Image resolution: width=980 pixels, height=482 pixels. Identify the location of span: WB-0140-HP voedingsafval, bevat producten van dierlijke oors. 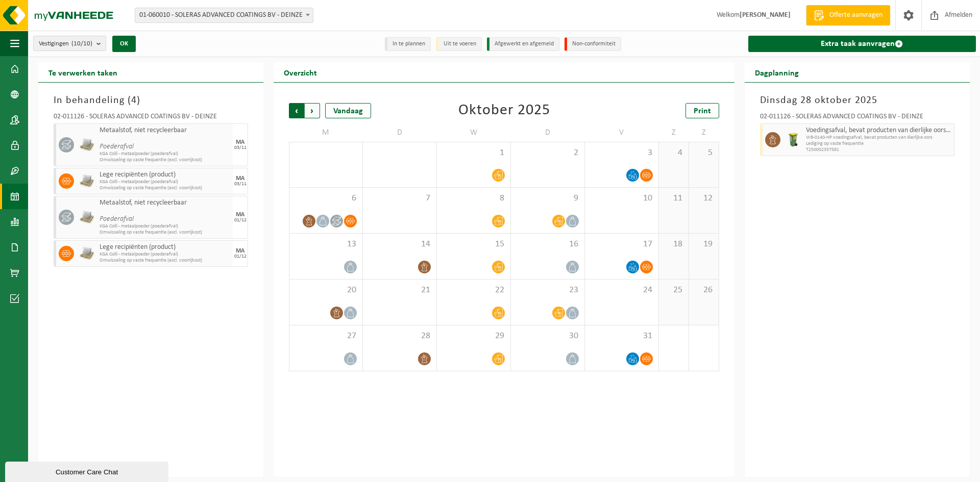
(879, 138).